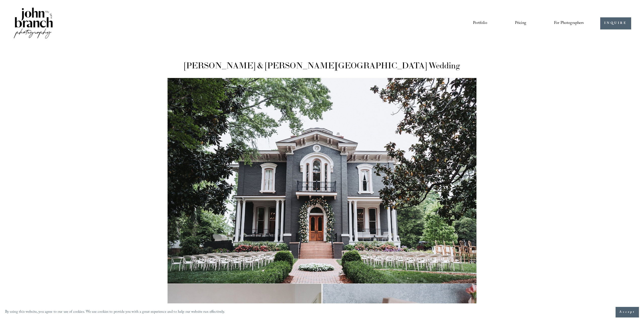 This screenshot has width=644, height=321. I want to click on a: Portfolio, so click(480, 23).